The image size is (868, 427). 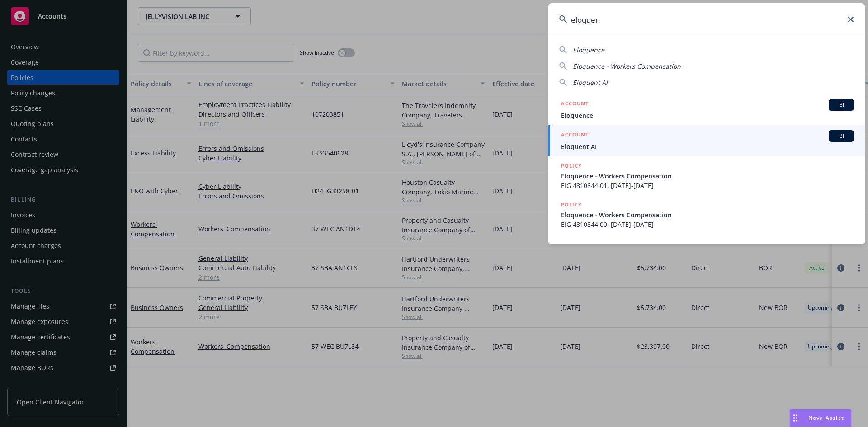 What do you see at coordinates (706, 109) in the screenshot?
I see `a: ACCOUNTBIEloquence` at bounding box center [706, 109].